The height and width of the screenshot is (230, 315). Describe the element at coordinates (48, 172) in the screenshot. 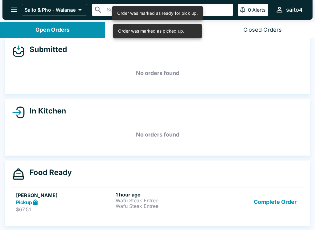

I see `h4: Food Ready` at that location.